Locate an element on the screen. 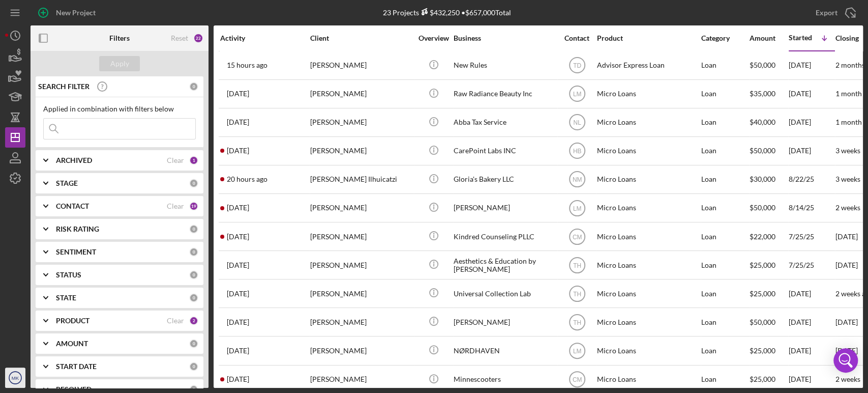 Image resolution: width=868 pixels, height=393 pixels. div: Product is located at coordinates (648, 38).